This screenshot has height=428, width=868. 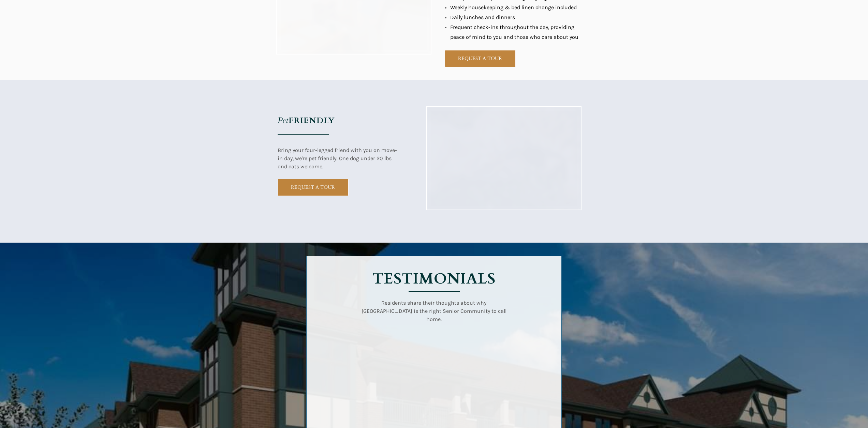 I want to click on span: Weekly housekeeping & bed linen change included, so click(x=513, y=7).